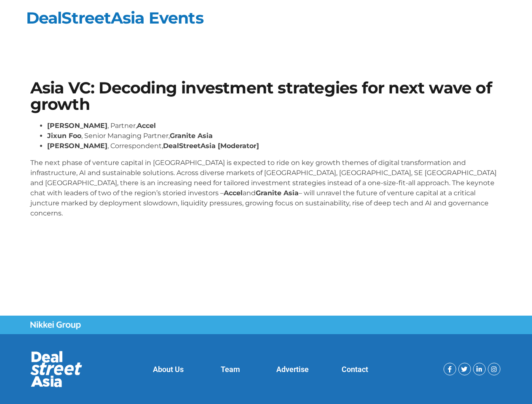  I want to click on li: , Senior Managing Partner,, so click(275, 136).